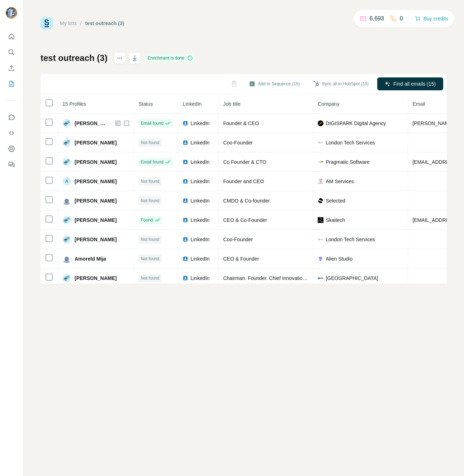  What do you see at coordinates (336, 220) in the screenshot?
I see `span: Skaitech` at bounding box center [336, 220].